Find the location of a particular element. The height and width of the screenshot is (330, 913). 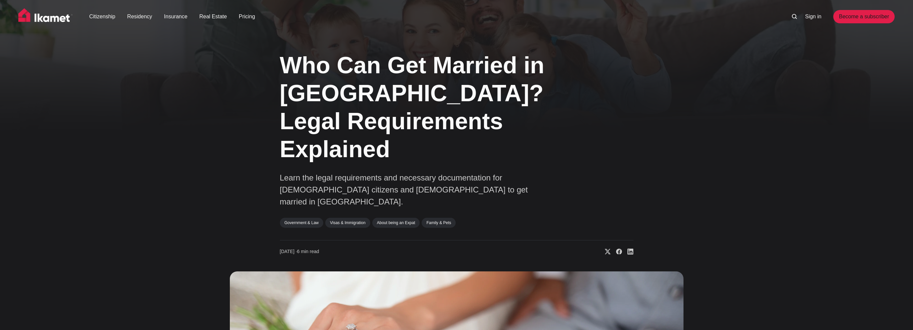

a: Government & Law is located at coordinates (301, 223).